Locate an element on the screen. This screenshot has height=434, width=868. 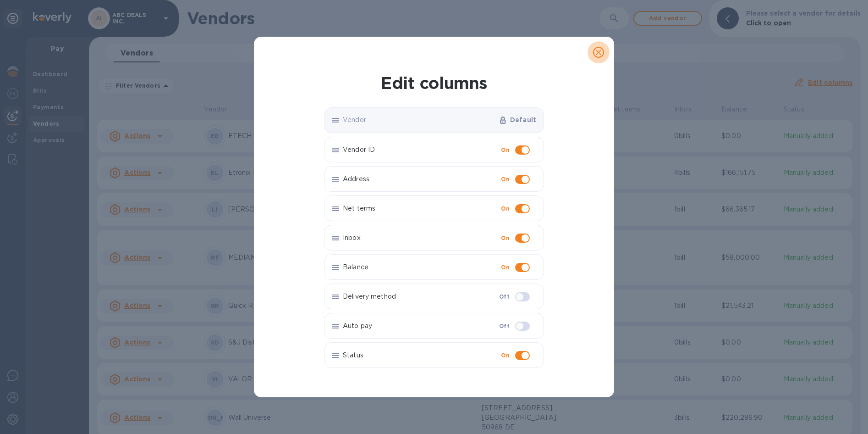
p: Balance is located at coordinates (420, 267).